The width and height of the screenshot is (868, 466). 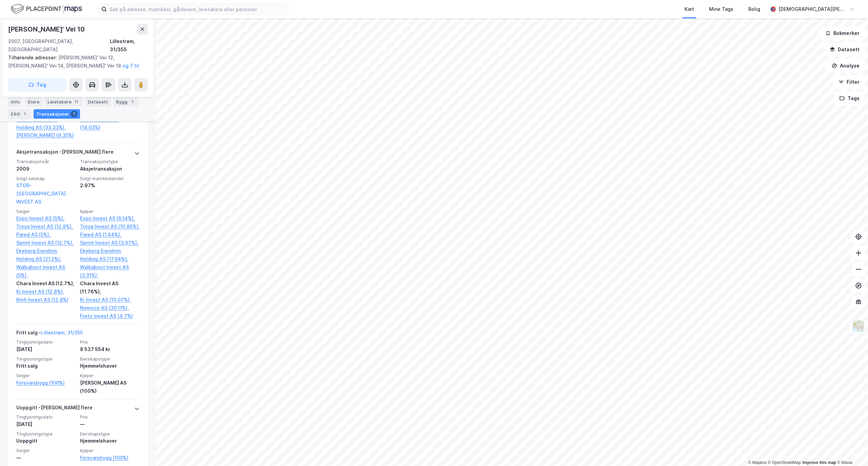 What do you see at coordinates (110, 255) in the screenshot?
I see `a: Ekeberg Eiendom Holding AS (17.94%),` at bounding box center [110, 255].